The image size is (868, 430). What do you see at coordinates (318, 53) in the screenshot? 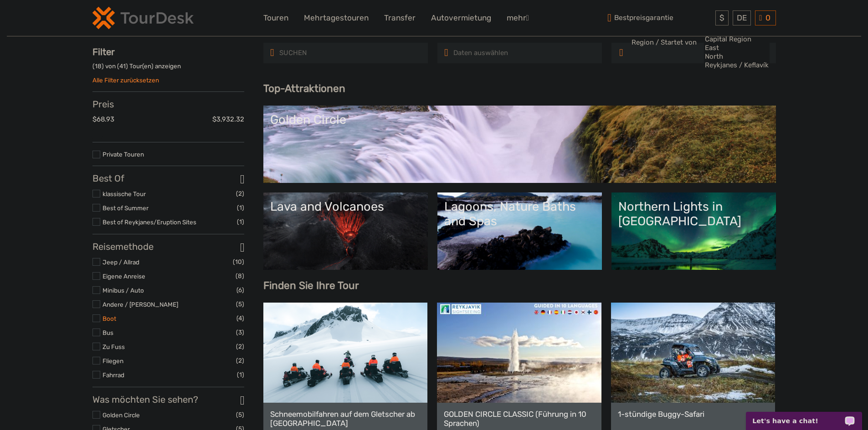
I see `input: SUCHEN` at bounding box center [318, 53].